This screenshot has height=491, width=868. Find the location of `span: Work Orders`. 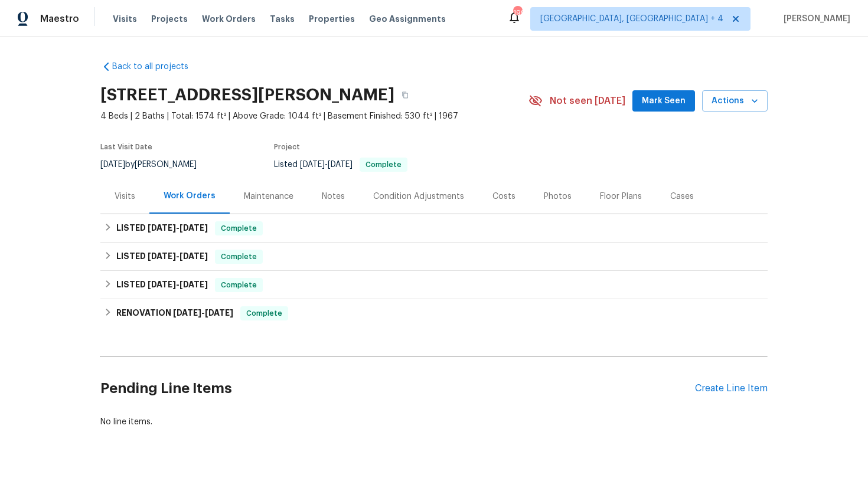

span: Work Orders is located at coordinates (228, 19).